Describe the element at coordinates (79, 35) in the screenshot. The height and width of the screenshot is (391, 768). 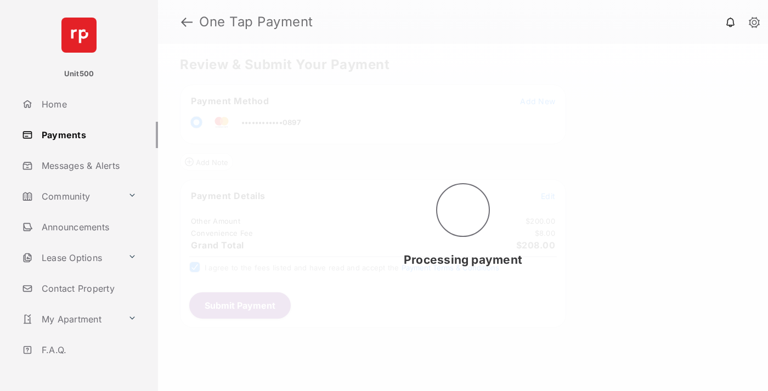
I see `img: svg+xml;base64,PHN2ZyB4bWxucz0iaHR0cDovL3d3dy53My5vcmcvMjAwMC9zdmciIHdpZHRoPSI2NCIgaGVpZ2h0PSI2NC...` at that location.